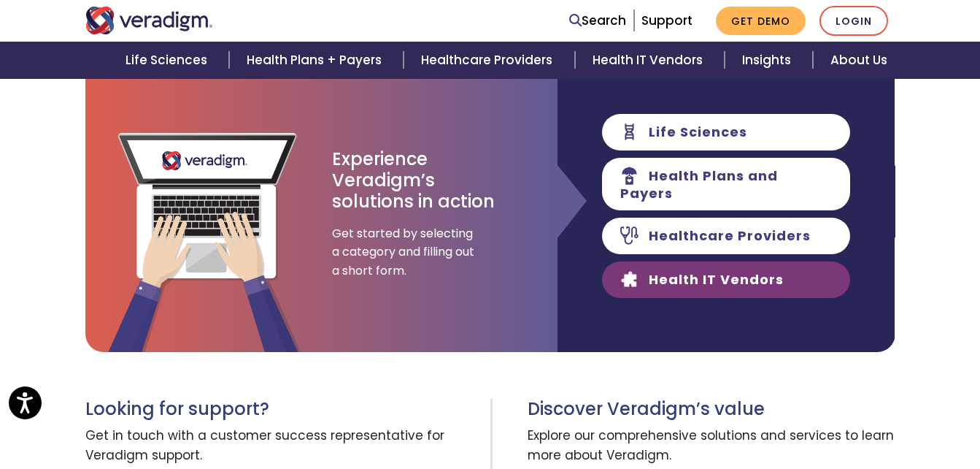  What do you see at coordinates (282, 409) in the screenshot?
I see `h3: Looking for support?` at bounding box center [282, 409].